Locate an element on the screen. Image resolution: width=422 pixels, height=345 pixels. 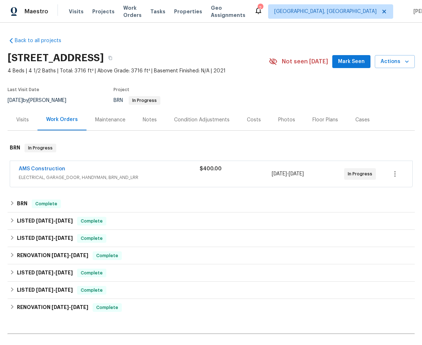
span: $400.00 is located at coordinates (211, 169).